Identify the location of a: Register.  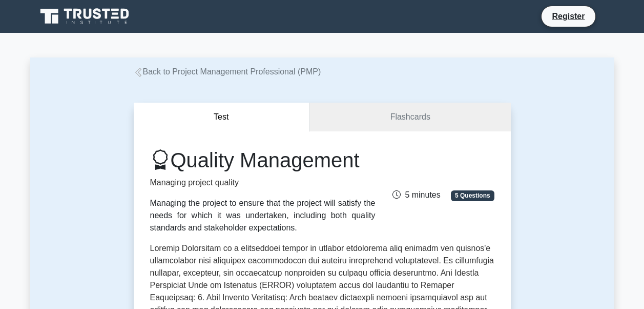
(569, 16).